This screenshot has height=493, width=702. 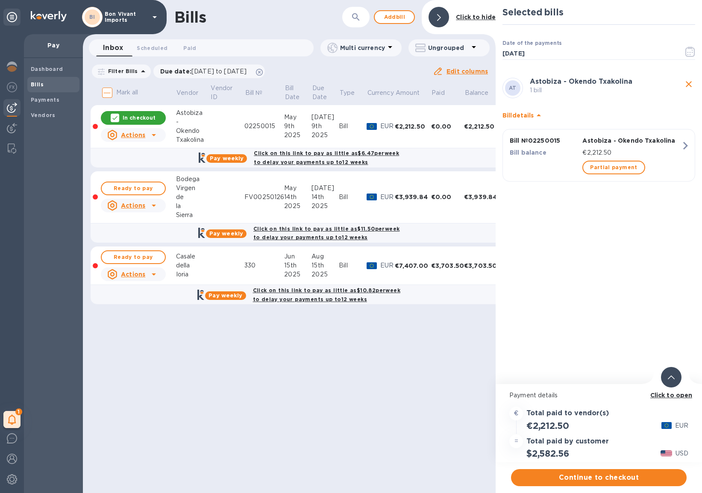 I want to click on p: Paid, so click(x=438, y=93).